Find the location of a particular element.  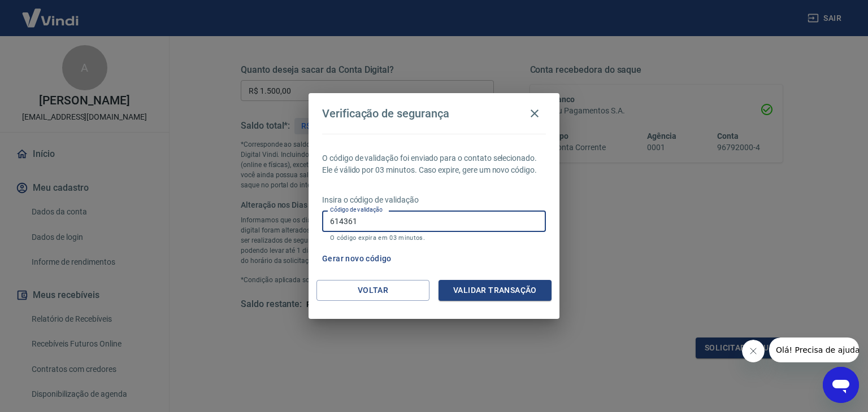

button: Validar transação is located at coordinates (495, 291).